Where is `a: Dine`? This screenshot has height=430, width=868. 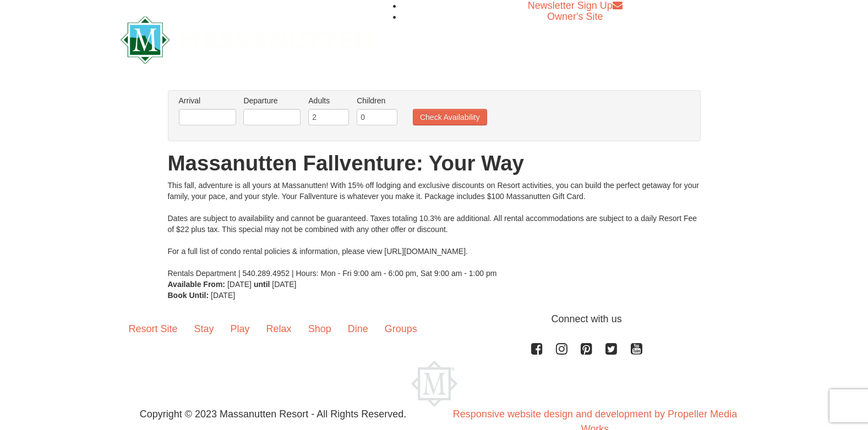 a: Dine is located at coordinates (358, 329).